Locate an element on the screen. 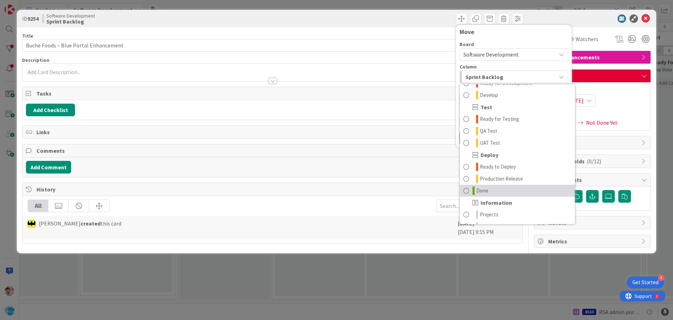 The image size is (673, 320). span: Actual Dates is located at coordinates (593, 114).